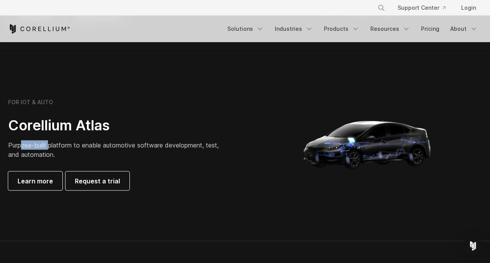 The image size is (490, 263). What do you see at coordinates (35, 181) in the screenshot?
I see `span: Learn more` at bounding box center [35, 181].